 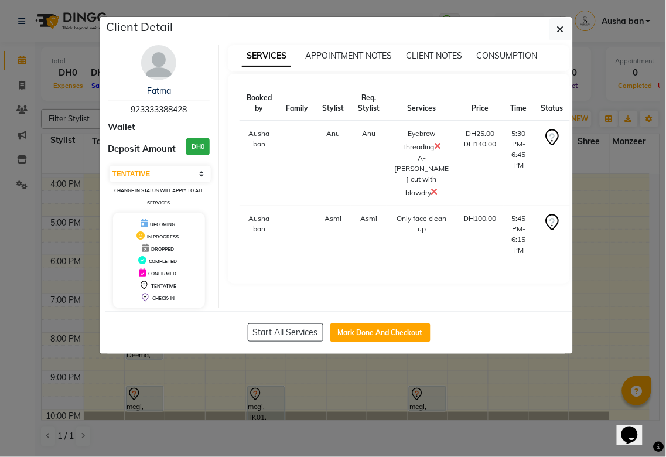 I want to click on td: 5:45 PM-6:15 PM, so click(x=519, y=234).